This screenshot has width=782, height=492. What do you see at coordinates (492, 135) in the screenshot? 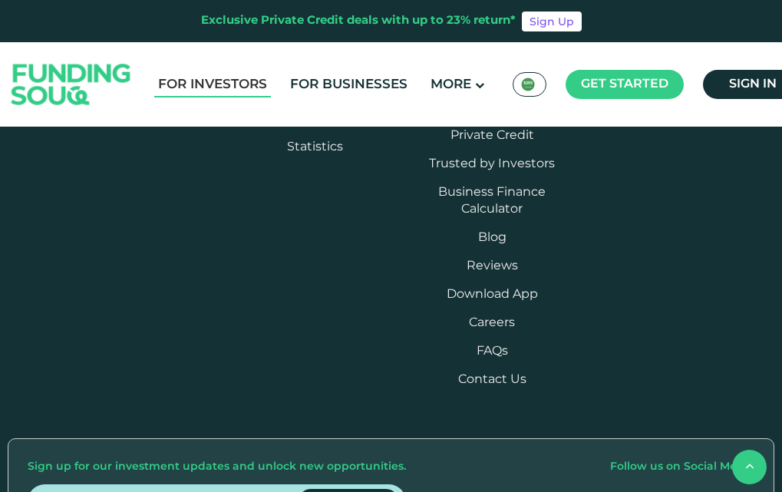
I see `a: Private Credit` at bounding box center [492, 135].